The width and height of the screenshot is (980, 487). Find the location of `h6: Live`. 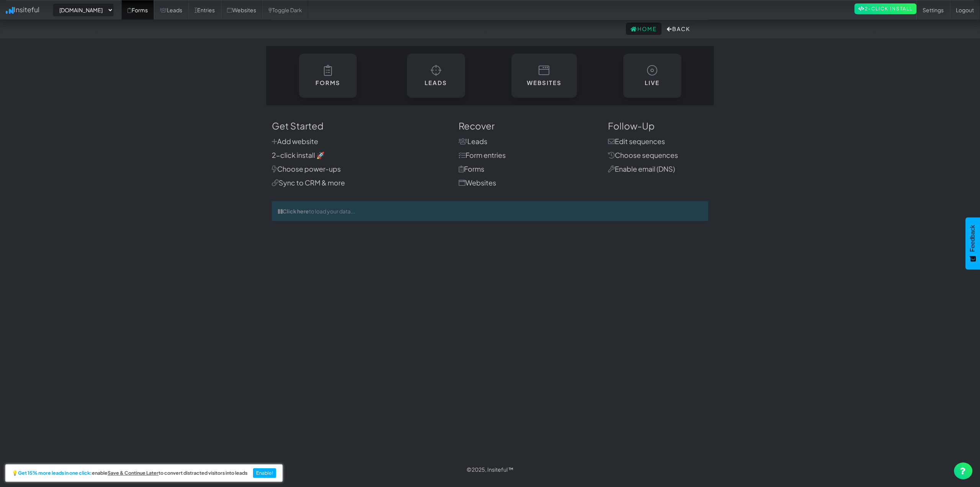

h6: Live is located at coordinates (653, 82).